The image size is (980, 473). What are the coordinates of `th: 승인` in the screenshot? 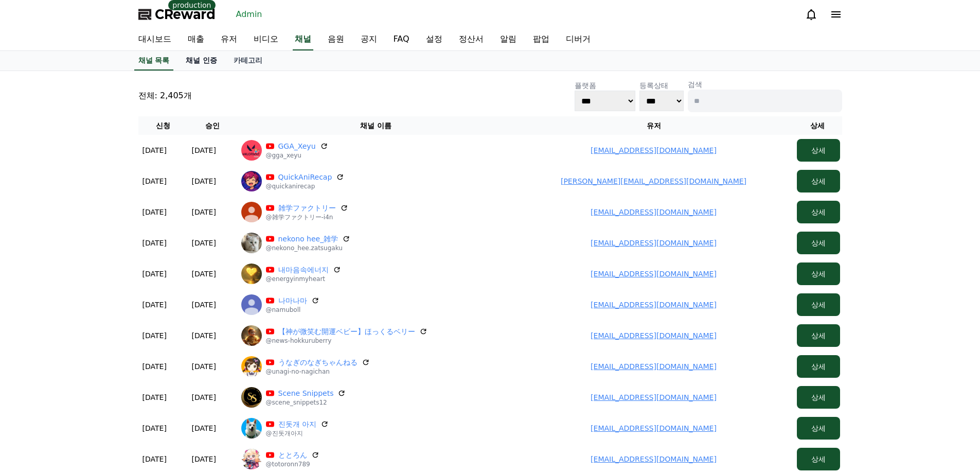 It's located at (213, 125).